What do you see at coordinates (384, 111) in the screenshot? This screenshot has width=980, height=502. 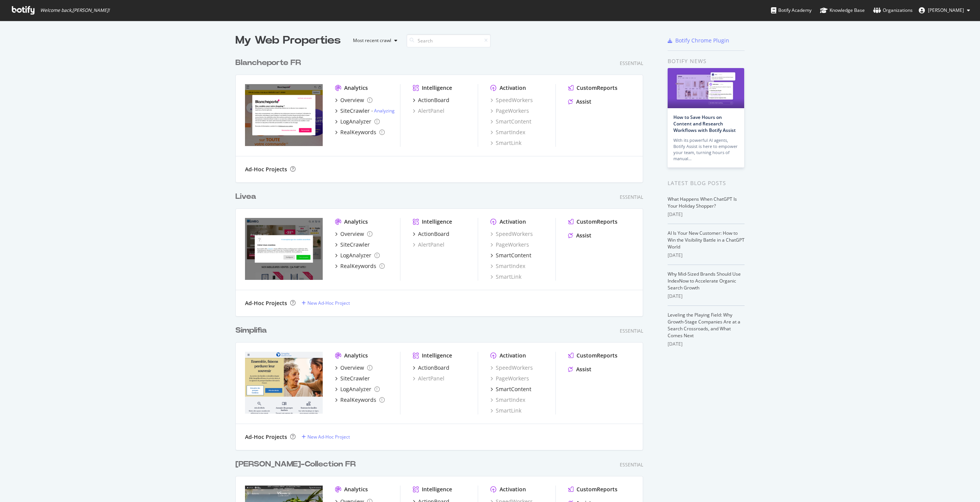 I see `a: Analyzing` at bounding box center [384, 111].